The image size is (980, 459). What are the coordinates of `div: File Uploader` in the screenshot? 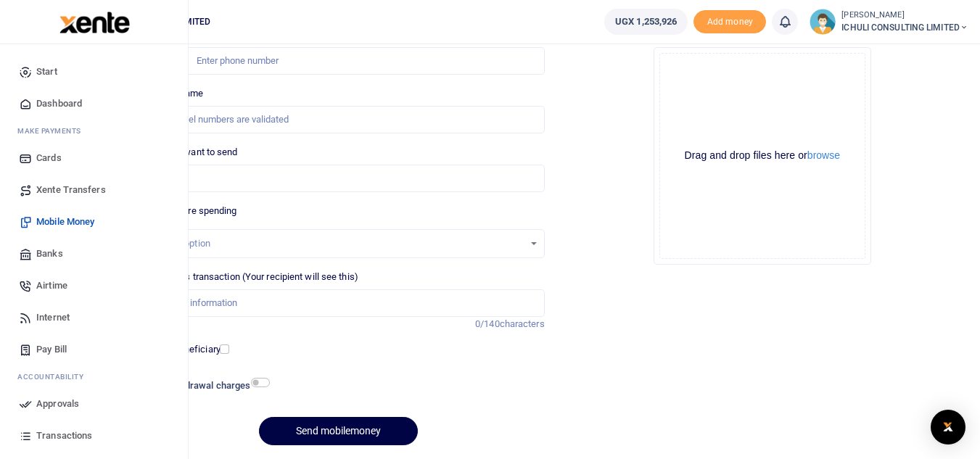 It's located at (763, 156).